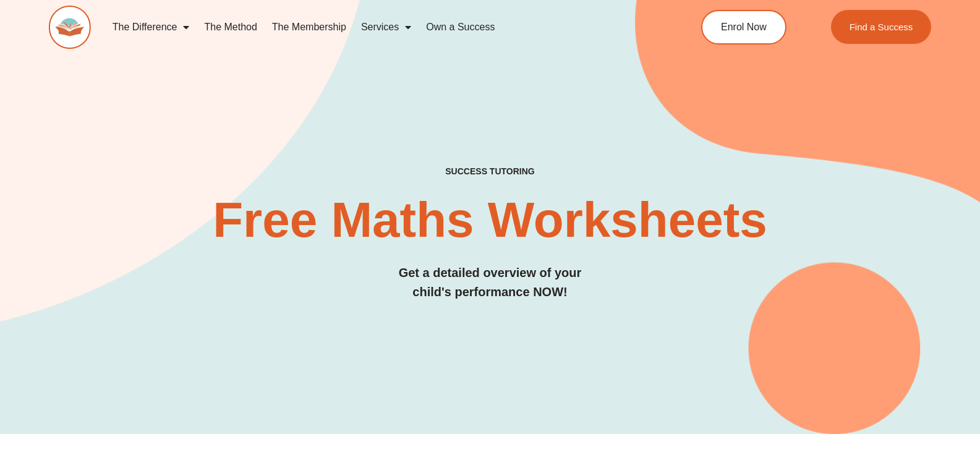 Image resolution: width=980 pixels, height=473 pixels. What do you see at coordinates (490, 171) in the screenshot?
I see `h4: SUCCESS TUTORING​` at bounding box center [490, 171].